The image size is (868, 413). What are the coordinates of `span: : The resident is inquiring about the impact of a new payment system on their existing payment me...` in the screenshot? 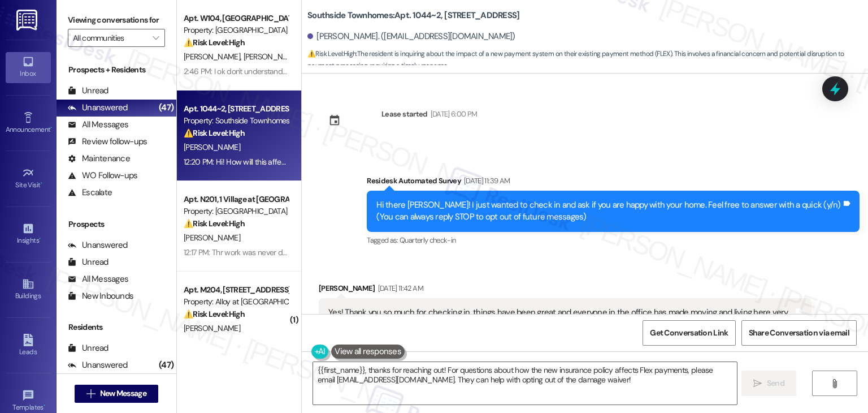 It's located at (588, 60).